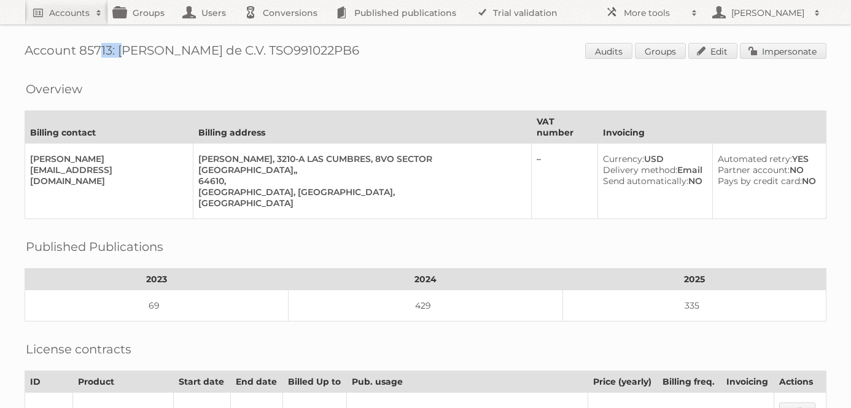 Image resolution: width=851 pixels, height=408 pixels. What do you see at coordinates (689, 382) in the screenshot?
I see `th: Billing freq.` at bounding box center [689, 382].